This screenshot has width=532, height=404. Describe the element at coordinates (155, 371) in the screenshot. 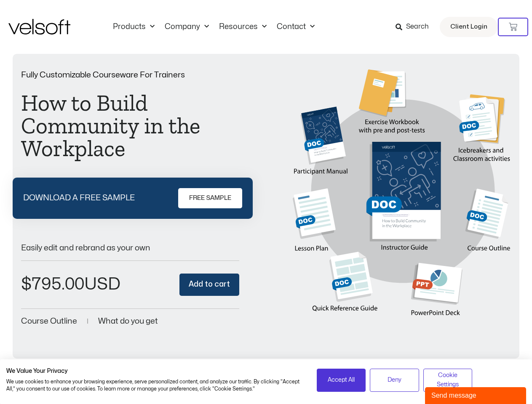

I see `h2: We Value Your Privacy` at that location.